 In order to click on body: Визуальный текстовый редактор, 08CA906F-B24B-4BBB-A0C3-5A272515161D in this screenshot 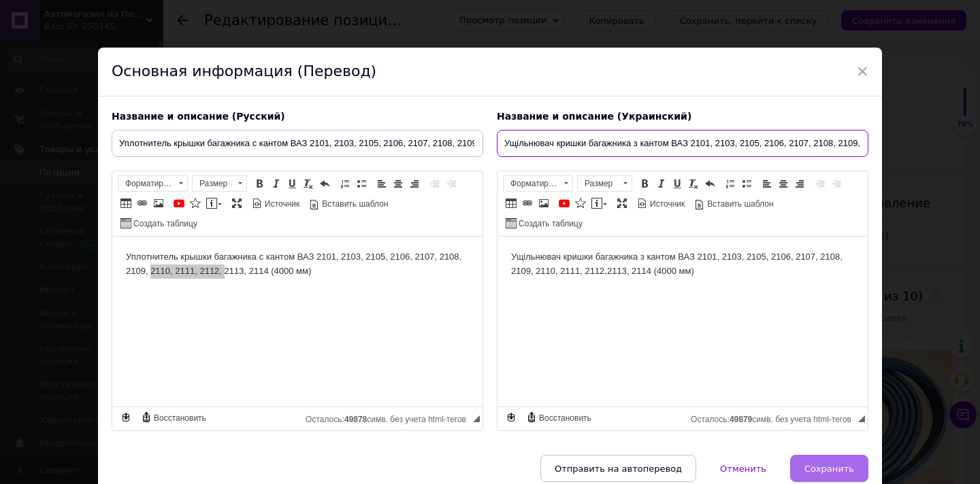, I will do `click(278, 20)`.